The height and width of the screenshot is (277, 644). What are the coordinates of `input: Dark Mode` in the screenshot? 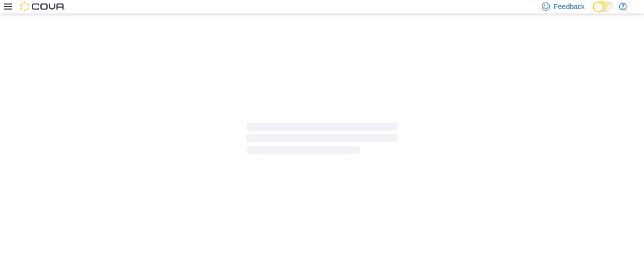 It's located at (604, 7).